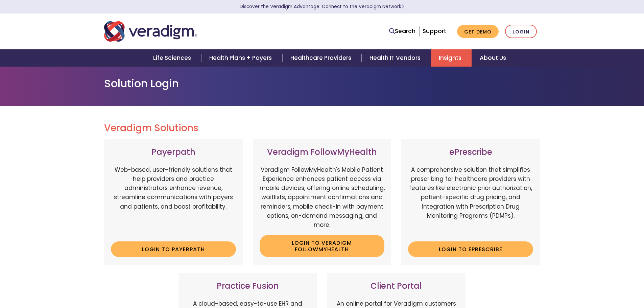  I want to click on a: Health IT Vendors, so click(396, 57).